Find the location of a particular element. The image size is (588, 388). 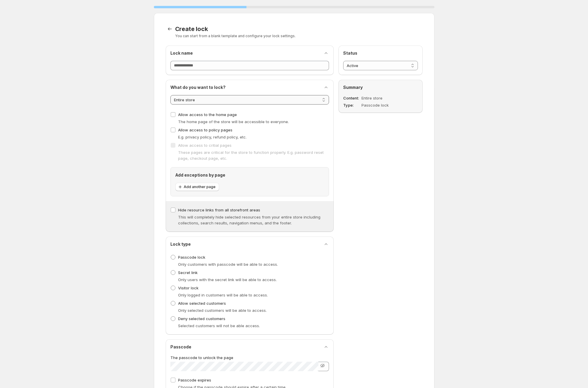

p: You can start from a blank template and configure your lock settings. is located at coordinates (299, 36).